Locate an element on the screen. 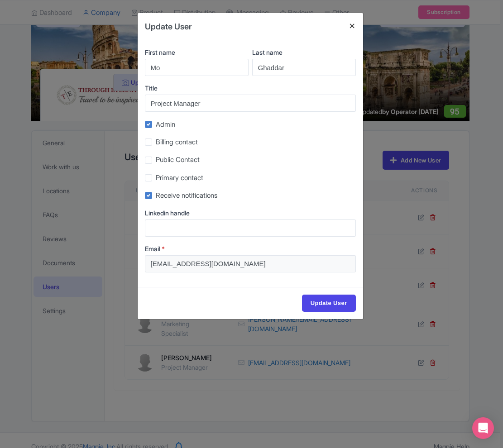  span: Last name is located at coordinates (267, 53).